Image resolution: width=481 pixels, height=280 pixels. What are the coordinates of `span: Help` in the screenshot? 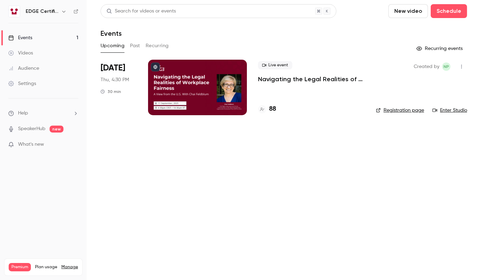 It's located at (23, 113).